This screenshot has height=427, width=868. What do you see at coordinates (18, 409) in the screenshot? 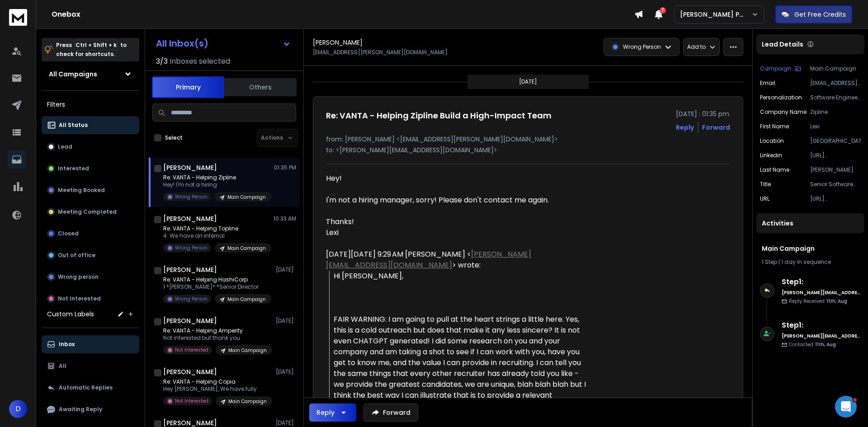
I see `span: D` at bounding box center [18, 409].